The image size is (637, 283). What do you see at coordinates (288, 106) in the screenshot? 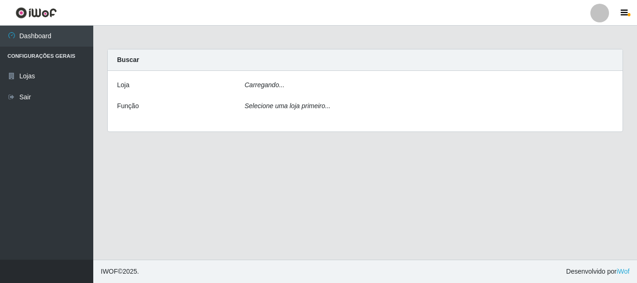
I see `i: Selecione uma loja primeiro...` at bounding box center [288, 106].